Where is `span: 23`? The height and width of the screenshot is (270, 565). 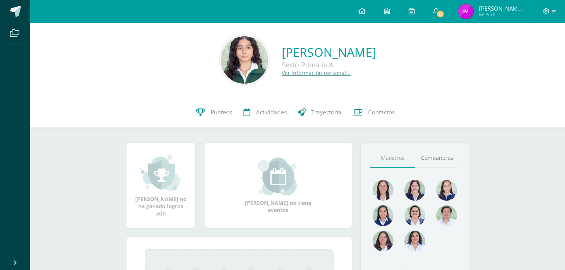 span: 23 is located at coordinates (440, 14).